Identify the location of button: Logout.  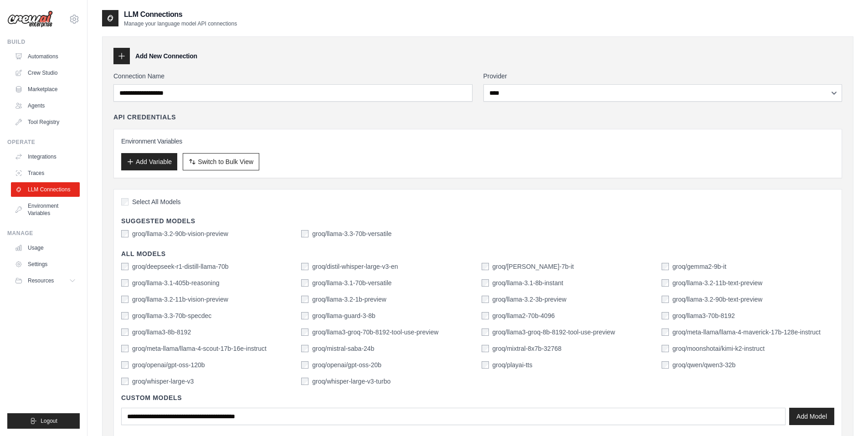
(43, 421).